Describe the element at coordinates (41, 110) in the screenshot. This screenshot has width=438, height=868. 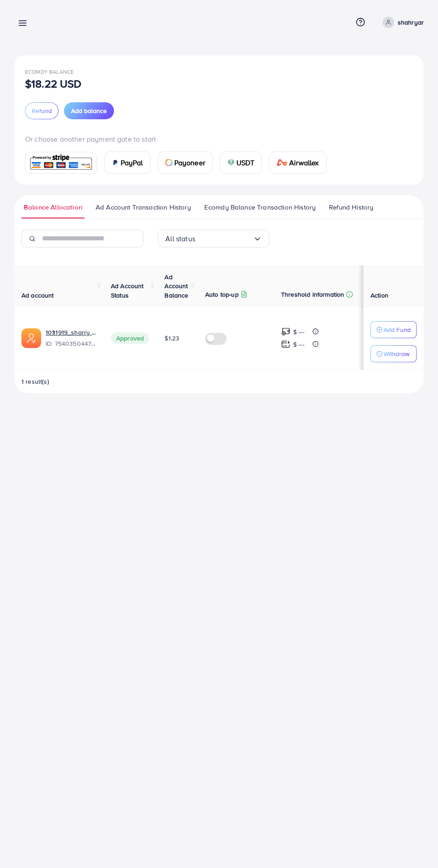
I see `span: Refund` at that location.